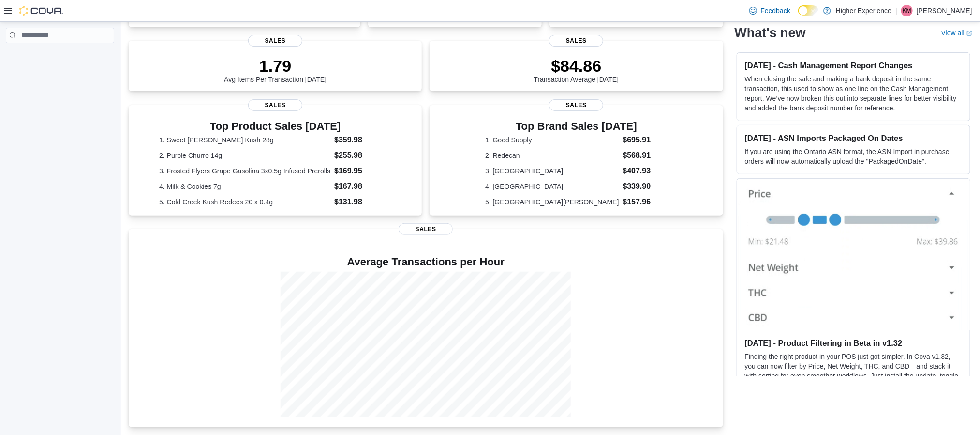  Describe the element at coordinates (245, 171) in the screenshot. I see `dt: 3. Frosted Flyers Grape Gasolina 3x0.5g Infused Prerolls` at that location.